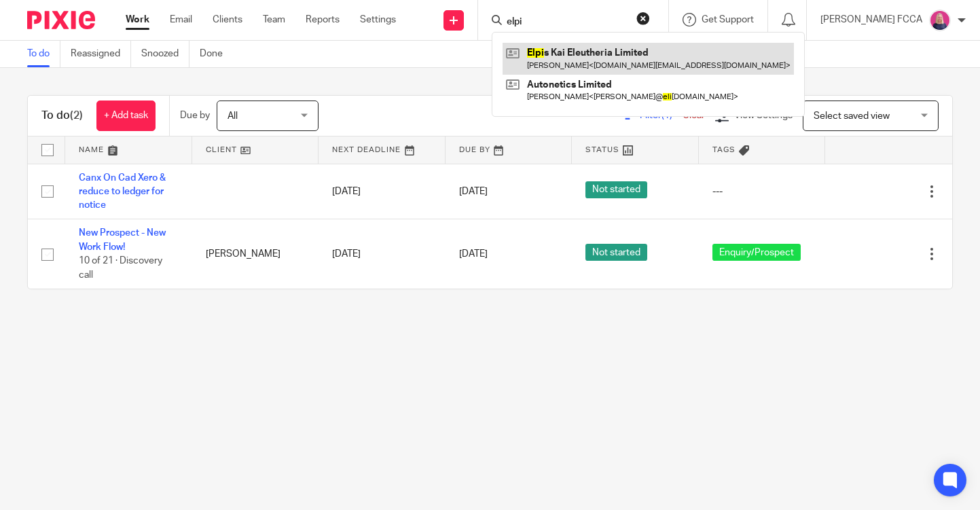  I want to click on p: Due by, so click(195, 115).